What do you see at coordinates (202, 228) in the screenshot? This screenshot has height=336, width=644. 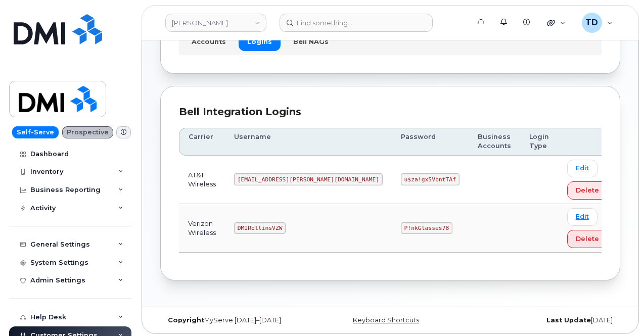 I see `td: Verizon Wireless` at bounding box center [202, 228].